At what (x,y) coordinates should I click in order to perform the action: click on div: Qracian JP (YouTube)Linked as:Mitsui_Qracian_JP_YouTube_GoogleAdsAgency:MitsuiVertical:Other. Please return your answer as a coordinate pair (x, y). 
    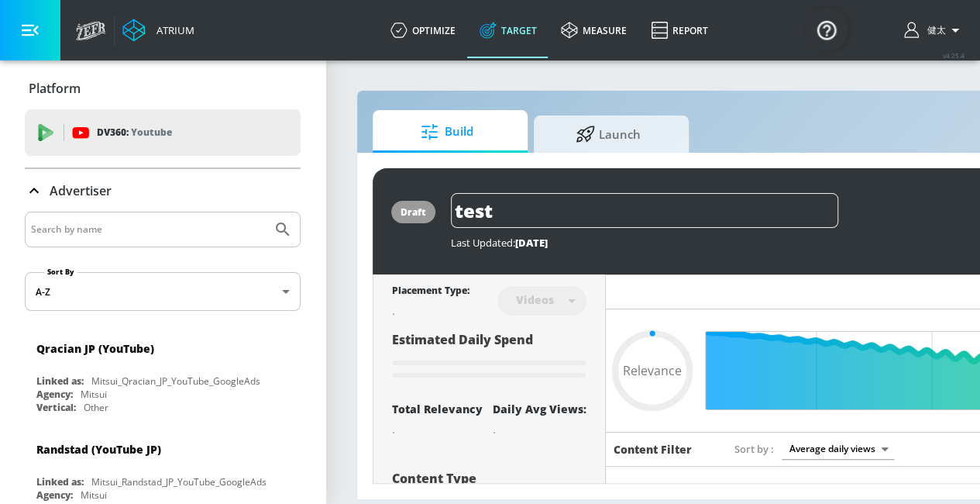
    Looking at the image, I should click on (162, 374).